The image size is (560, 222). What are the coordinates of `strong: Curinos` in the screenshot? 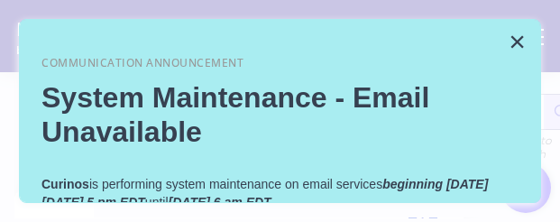 It's located at (65, 184).